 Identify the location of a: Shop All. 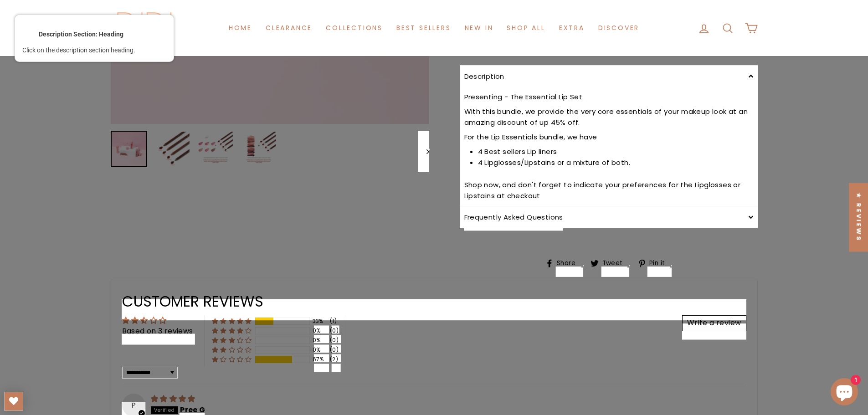
(526, 28).